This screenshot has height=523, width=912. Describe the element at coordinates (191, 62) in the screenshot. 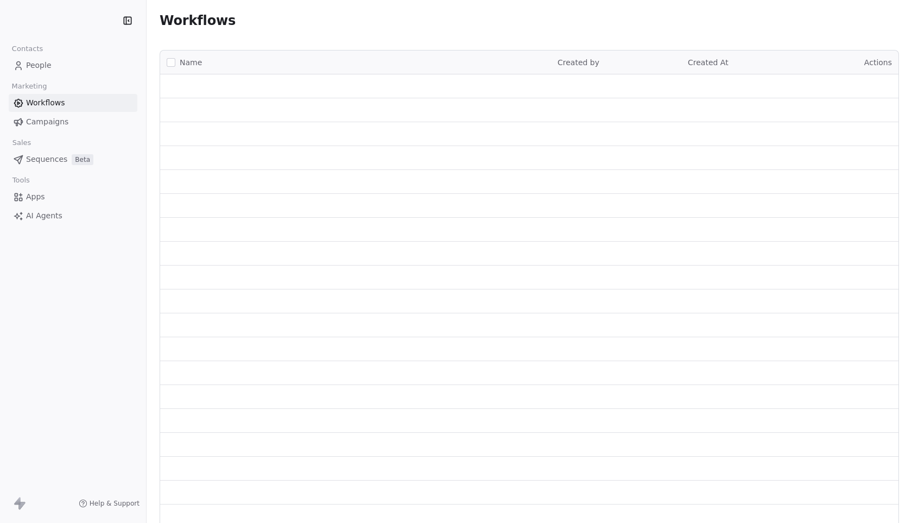

I see `span: Name` at that location.